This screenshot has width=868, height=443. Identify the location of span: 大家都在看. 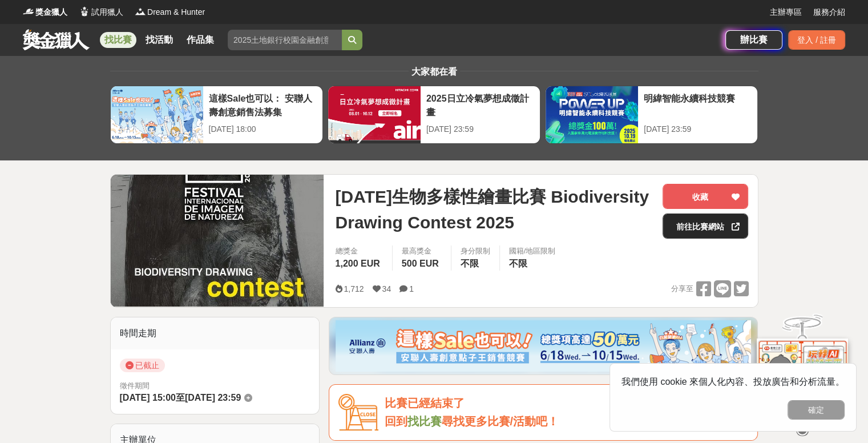
(434, 72).